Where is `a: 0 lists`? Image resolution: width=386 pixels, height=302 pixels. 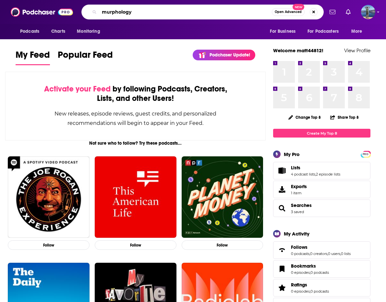
a: 0 lists is located at coordinates (346, 254).